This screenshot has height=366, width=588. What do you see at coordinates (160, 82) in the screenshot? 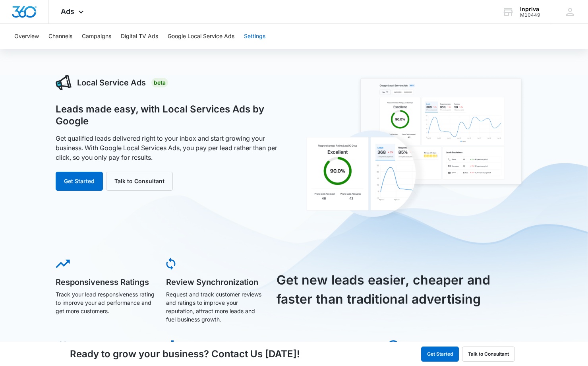
I see `div: Beta` at bounding box center [160, 82].